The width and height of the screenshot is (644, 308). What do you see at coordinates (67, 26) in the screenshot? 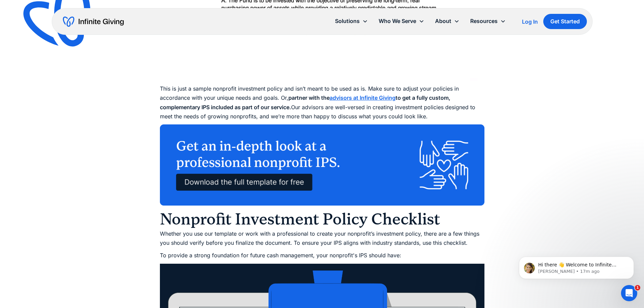
I see `div: message notification from Kasey, 17m ago. Hi there 👋 Welcome to Infinite Giving. If you have any ...` at bounding box center [67, 26].